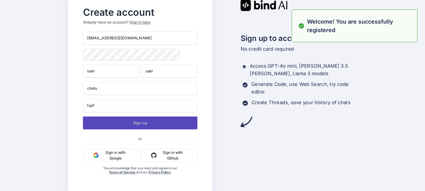 This screenshot has height=191, width=425. I want to click on a: Terms of Service, so click(122, 172).